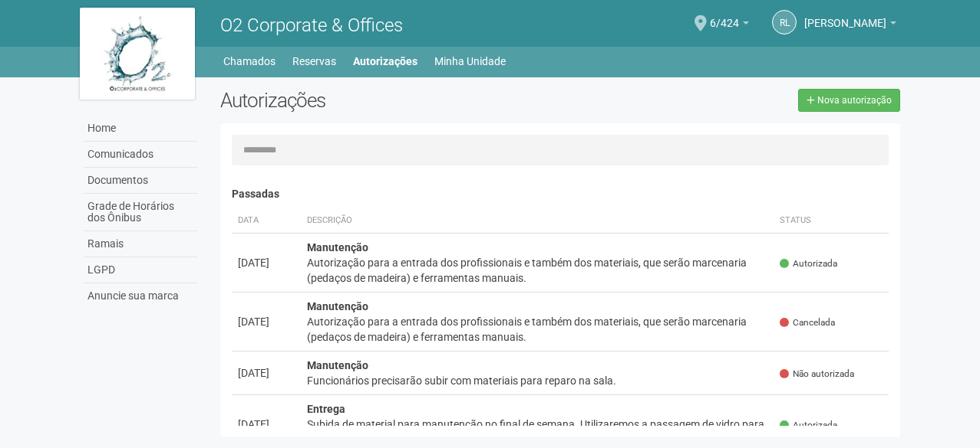  I want to click on a: Grade de Horários dos Ônibus, so click(141, 213).